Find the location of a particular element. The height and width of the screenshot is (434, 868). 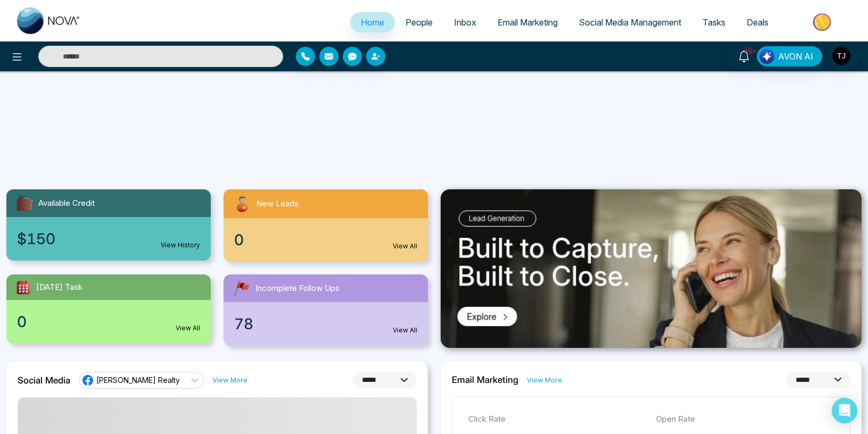

a: Incomplete Follow Ups78View All is located at coordinates (326, 310).